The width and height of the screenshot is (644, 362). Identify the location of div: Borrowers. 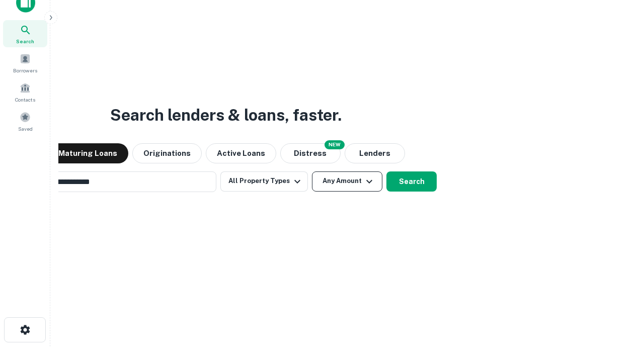
(25, 63).